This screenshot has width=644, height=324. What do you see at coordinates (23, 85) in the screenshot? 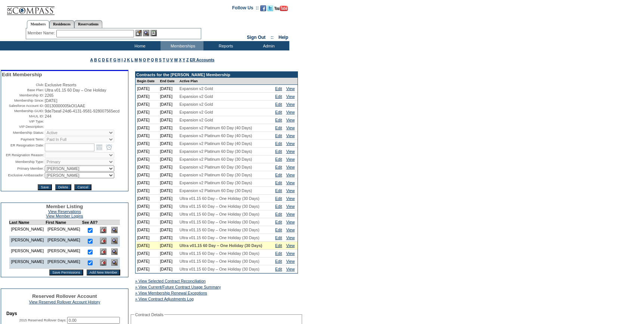
I see `td: Club:` at bounding box center [23, 85].